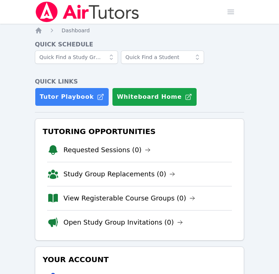 Image resolution: width=279 pixels, height=274 pixels. Describe the element at coordinates (87, 12) in the screenshot. I see `img: Air Tutors` at that location.